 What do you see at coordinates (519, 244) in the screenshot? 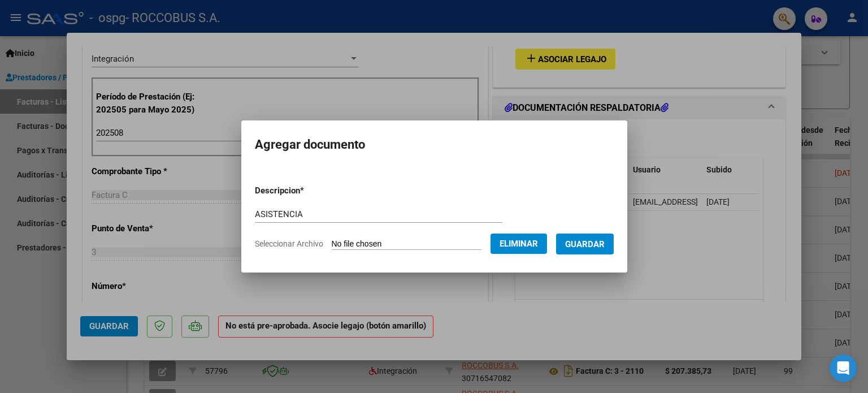
I see `span: Eliminar` at bounding box center [519, 244].